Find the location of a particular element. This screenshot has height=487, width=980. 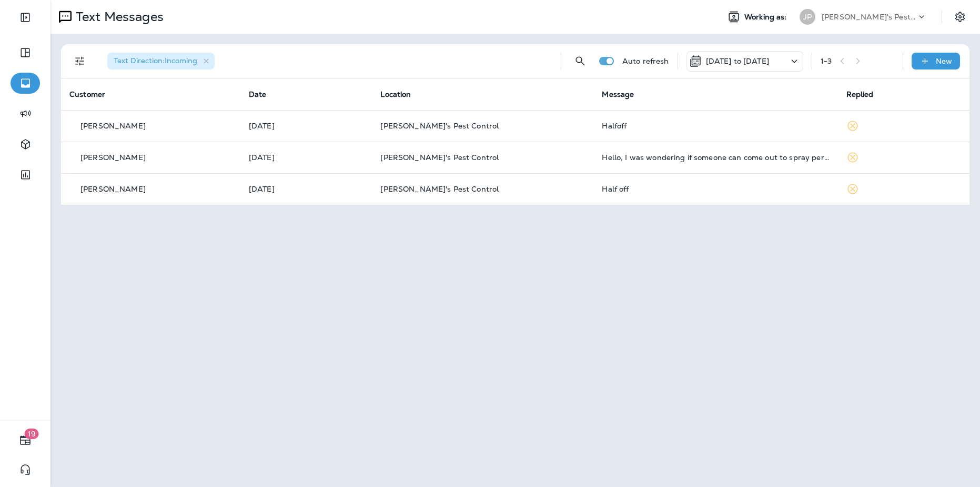

div: Halfoff is located at coordinates (716, 125).